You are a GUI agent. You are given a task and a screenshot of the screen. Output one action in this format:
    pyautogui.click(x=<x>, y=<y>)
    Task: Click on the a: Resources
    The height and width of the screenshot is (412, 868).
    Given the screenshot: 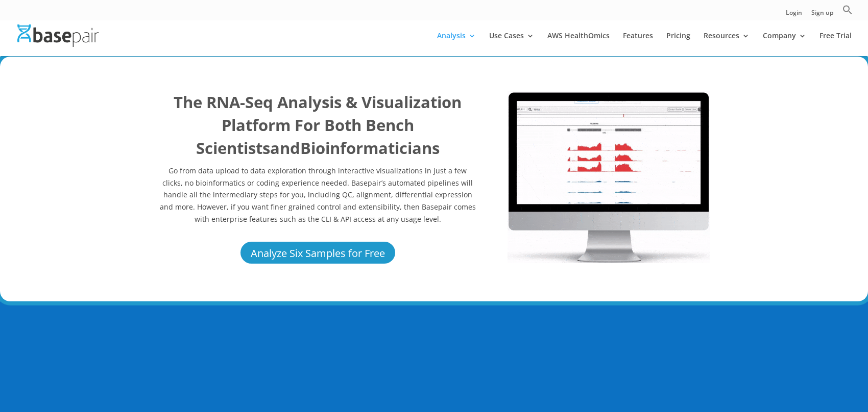 What is the action you would take?
    pyautogui.click(x=727, y=44)
    